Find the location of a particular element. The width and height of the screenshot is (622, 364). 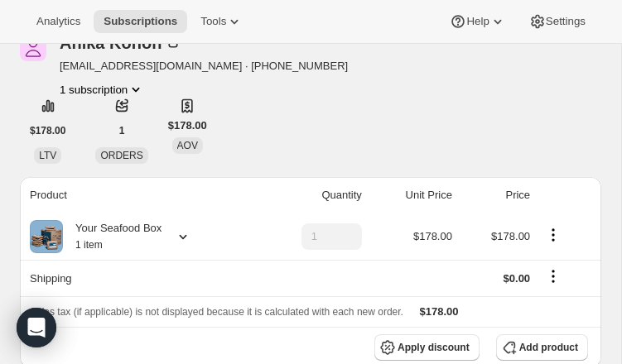

span: Settings is located at coordinates (565, 21).